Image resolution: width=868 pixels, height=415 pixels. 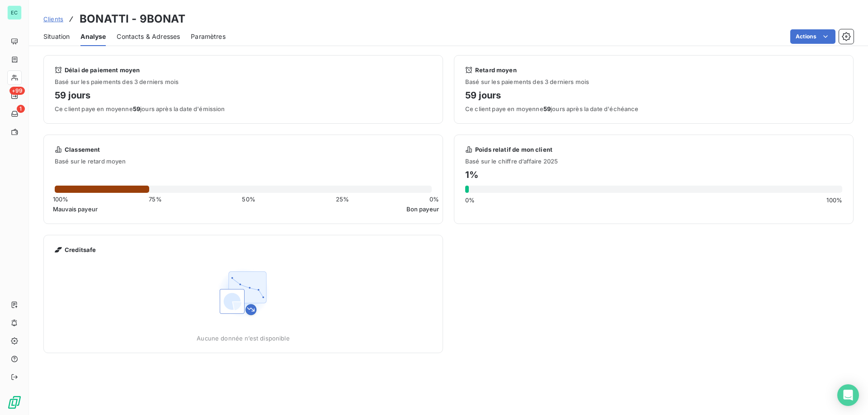 I want to click on span: Poids relatif de mon client, so click(x=513, y=150).